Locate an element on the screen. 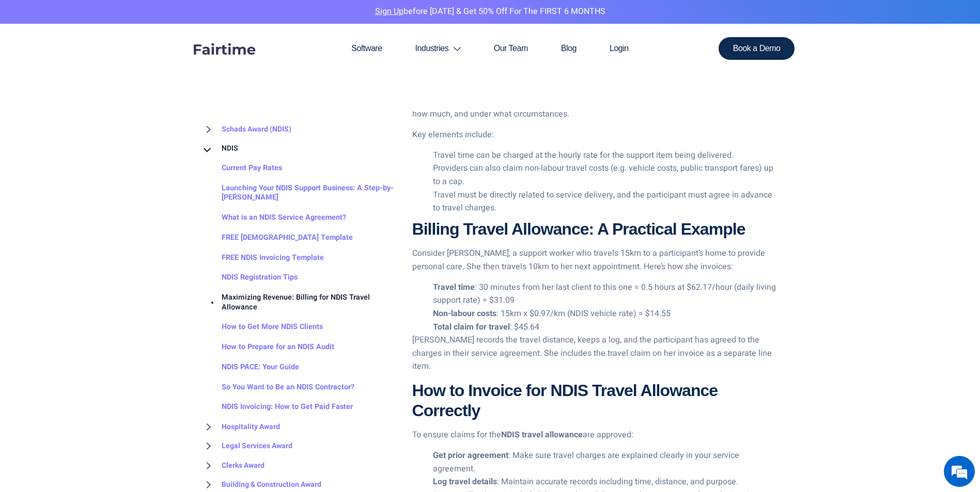 This screenshot has width=980, height=492. a: Blog is located at coordinates (569, 48).